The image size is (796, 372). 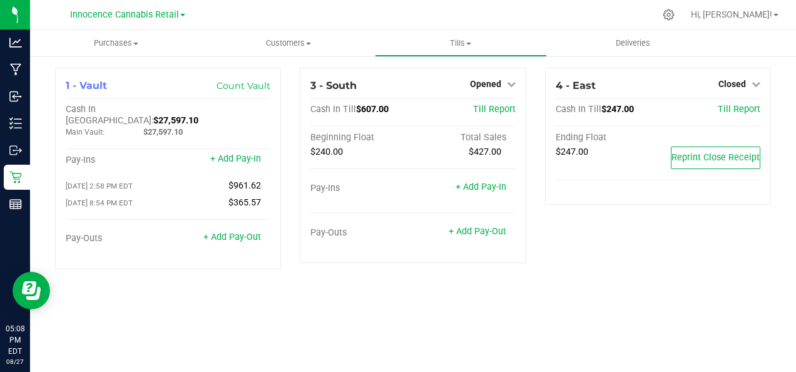 What do you see at coordinates (464, 138) in the screenshot?
I see `div: Total Sales` at bounding box center [464, 138].